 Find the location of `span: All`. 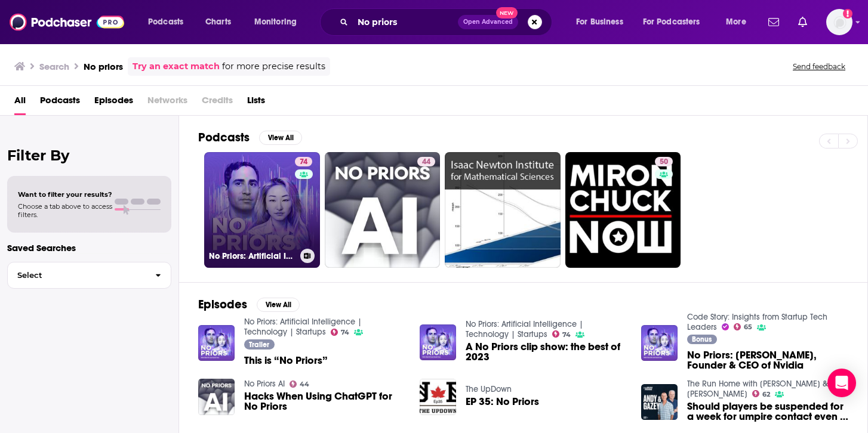

span: All is located at coordinates (19, 103).